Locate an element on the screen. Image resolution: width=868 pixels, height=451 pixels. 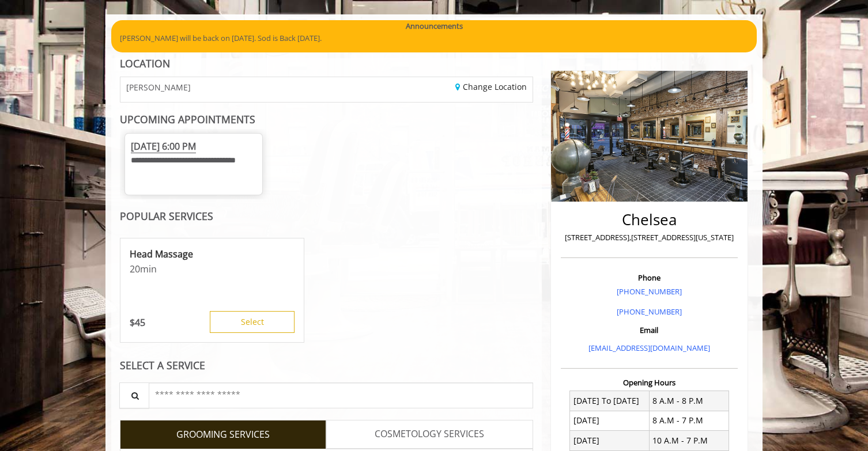
h3: Phone is located at coordinates (649, 277).